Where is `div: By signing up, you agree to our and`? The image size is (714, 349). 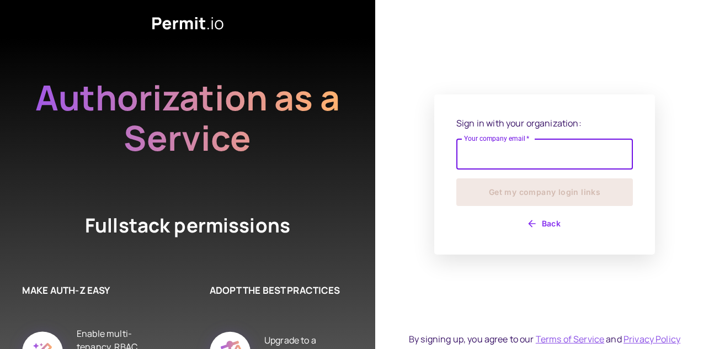
div: By signing up, you agree to our and is located at coordinates (544, 339).